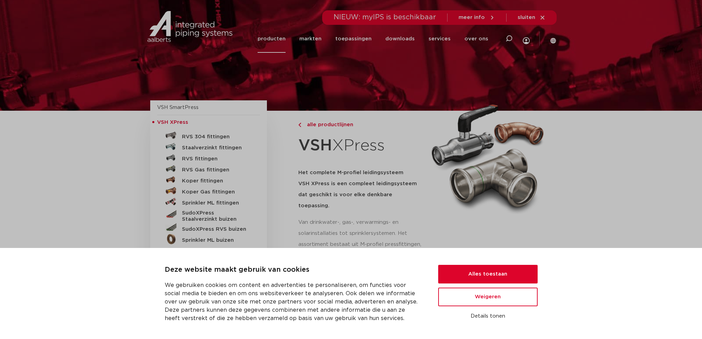  What do you see at coordinates (471, 17) in the screenshot?
I see `span: meer info` at bounding box center [471, 17].